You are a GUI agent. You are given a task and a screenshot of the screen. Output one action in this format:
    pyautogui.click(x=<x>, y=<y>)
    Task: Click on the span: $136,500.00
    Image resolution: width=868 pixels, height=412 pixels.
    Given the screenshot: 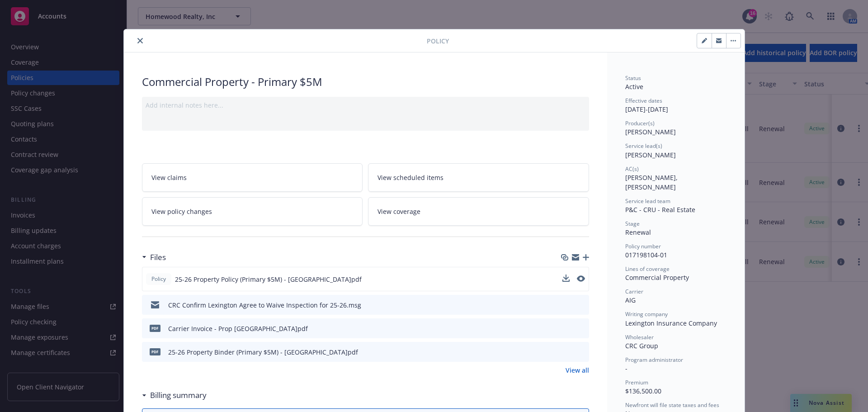 What is the action you would take?
    pyautogui.click(x=644, y=391)
    